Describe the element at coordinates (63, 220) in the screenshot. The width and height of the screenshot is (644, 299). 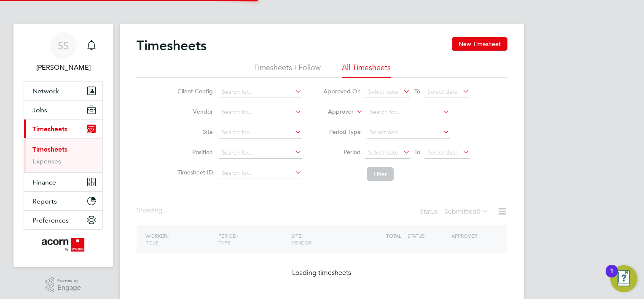
I see `button: Preferences` at that location.